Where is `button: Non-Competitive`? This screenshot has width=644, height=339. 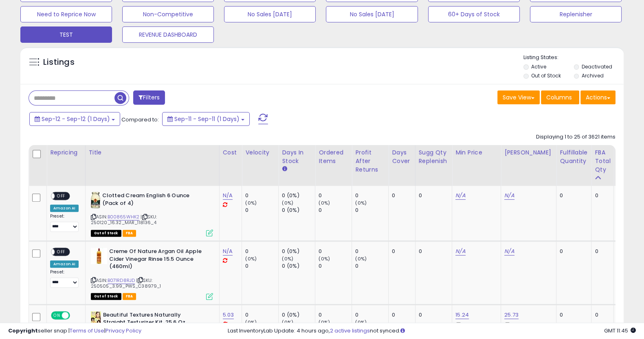 button: Non-Competitive is located at coordinates (168, 14).